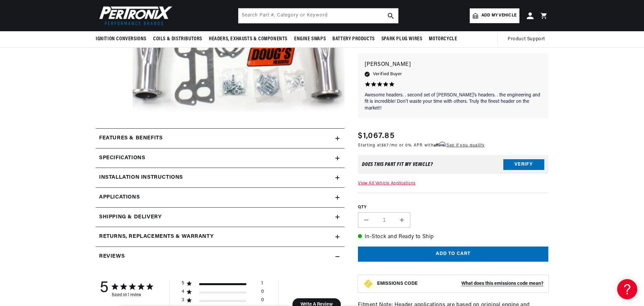  Describe the element at coordinates (524, 164) in the screenshot. I see `button: Verify` at that location.